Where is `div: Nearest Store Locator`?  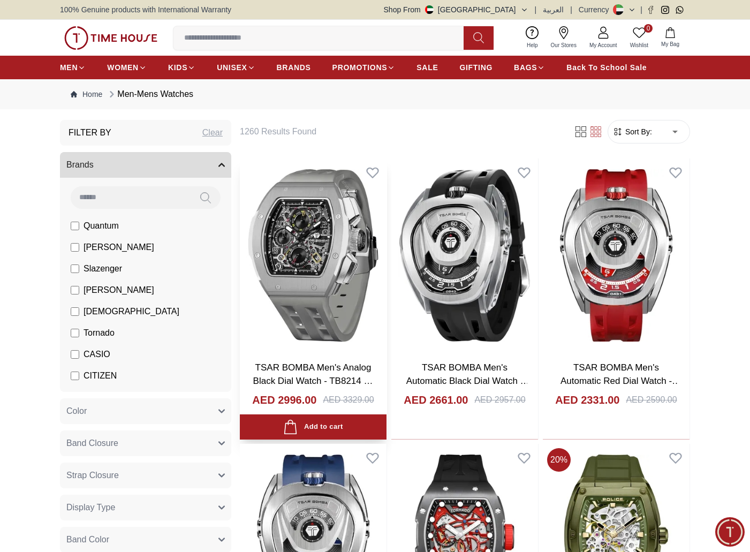
div: Nearest Store Locator is located at coordinates (155, 310).